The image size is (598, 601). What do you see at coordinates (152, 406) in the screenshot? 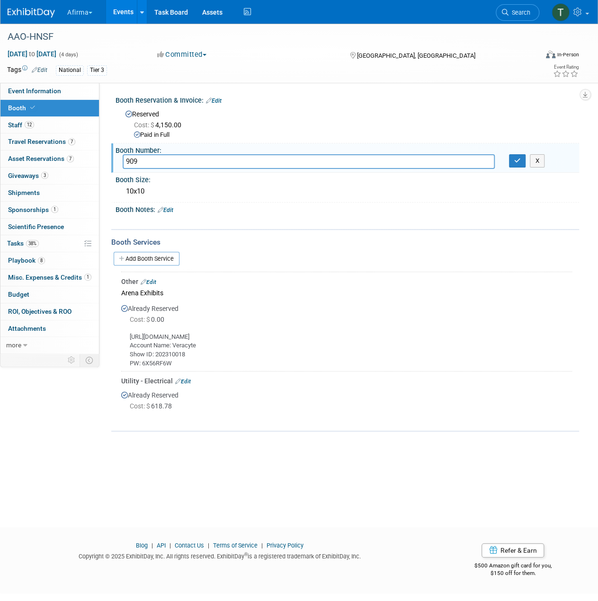
I see `span: 618.78` at bounding box center [152, 406].